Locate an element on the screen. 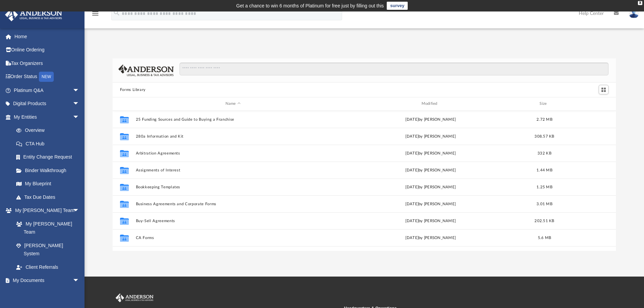 The width and height of the screenshot is (644, 308). div: Get a chance to win 6 months of Platinum for free just by filling out this is located at coordinates (310, 6).